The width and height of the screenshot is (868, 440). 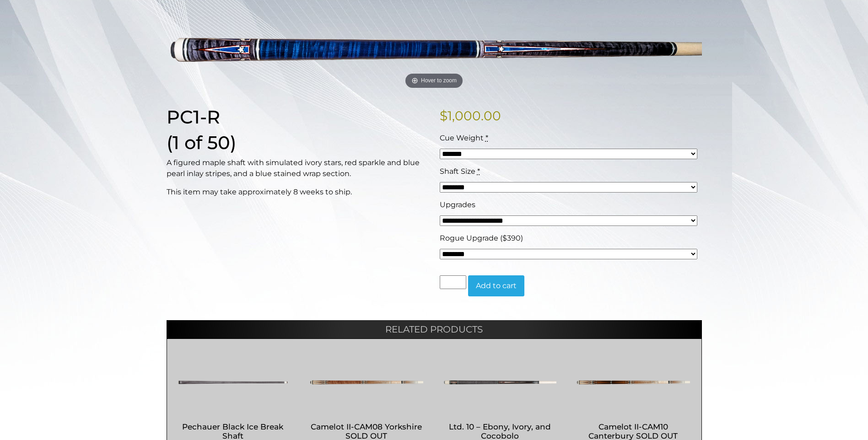 I want to click on img: Camelot II-CAM08 Yorkshire SOLD OUT, so click(x=366, y=382).